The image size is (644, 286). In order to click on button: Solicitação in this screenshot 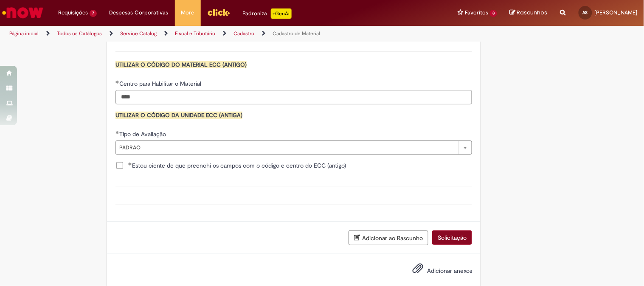, I will do `click(452, 237)`.